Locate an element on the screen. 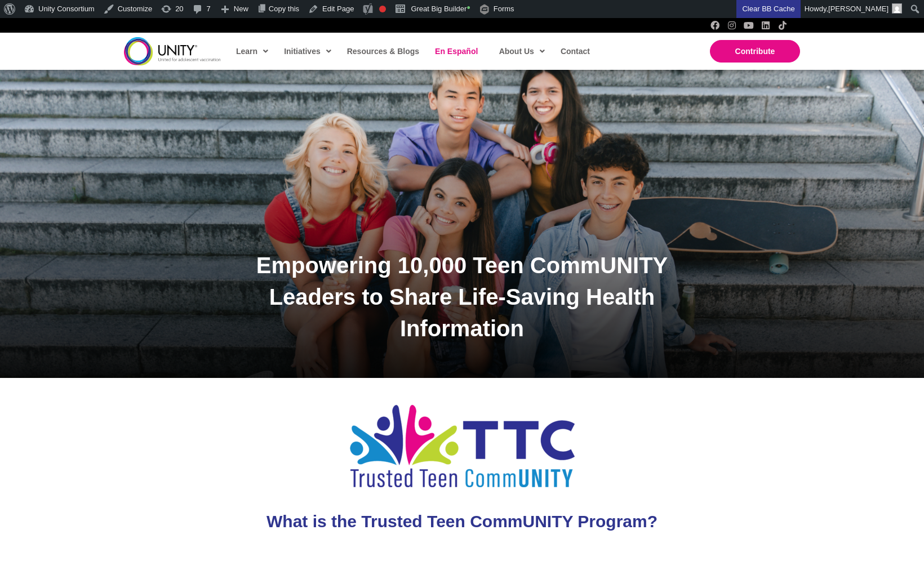 The height and width of the screenshot is (561, 924). img: Trusted Teen Community_LANDSCAPE is located at coordinates (462, 444).